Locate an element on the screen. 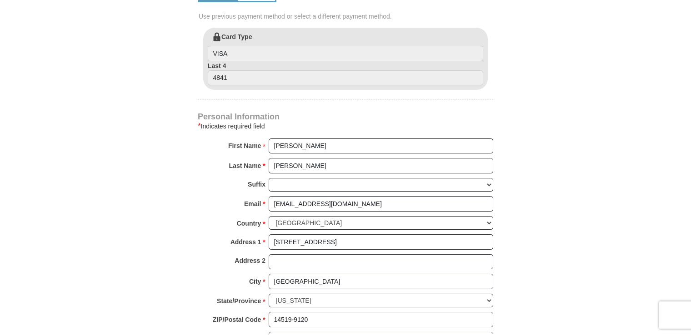 Image resolution: width=691 pixels, height=335 pixels. strong: Last Name is located at coordinates (245, 166).